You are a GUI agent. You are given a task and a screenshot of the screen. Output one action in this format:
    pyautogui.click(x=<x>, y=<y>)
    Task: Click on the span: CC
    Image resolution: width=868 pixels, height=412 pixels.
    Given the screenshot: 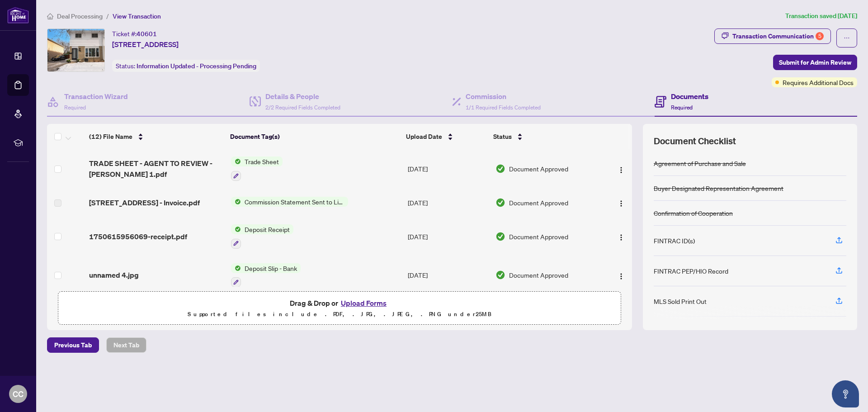 What is the action you would take?
    pyautogui.click(x=18, y=394)
    